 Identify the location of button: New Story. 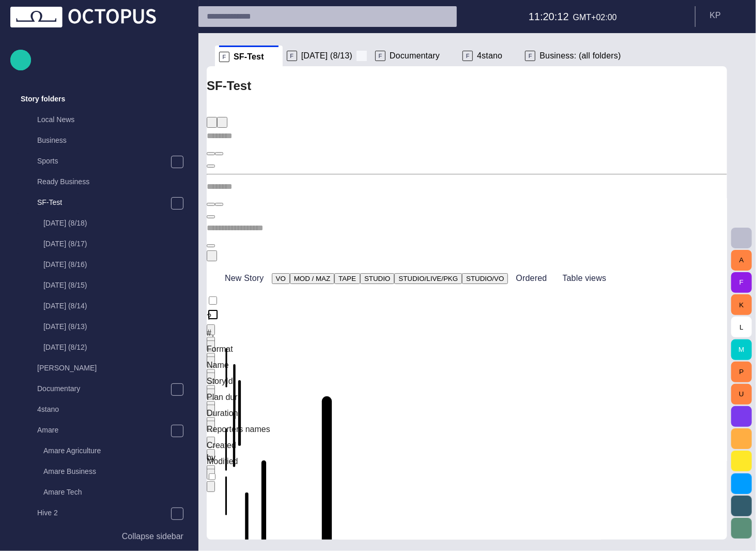
(237, 278).